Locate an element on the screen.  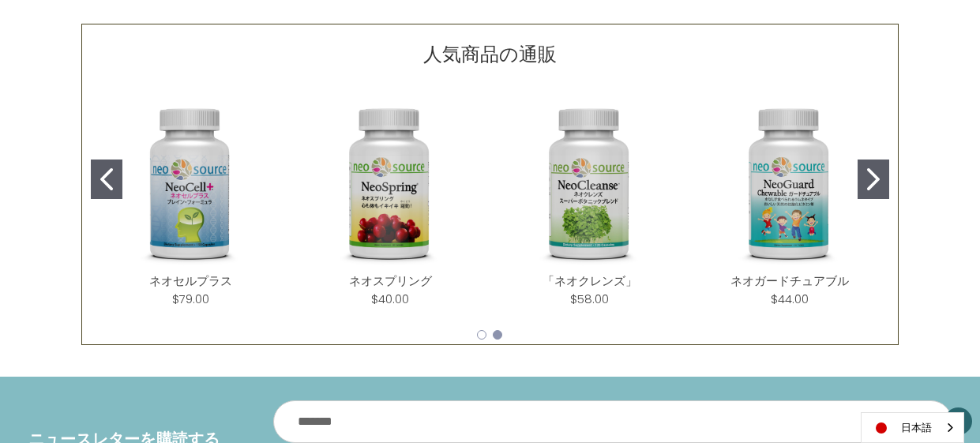
img: ネオガードチュアブル is located at coordinates (789, 184).